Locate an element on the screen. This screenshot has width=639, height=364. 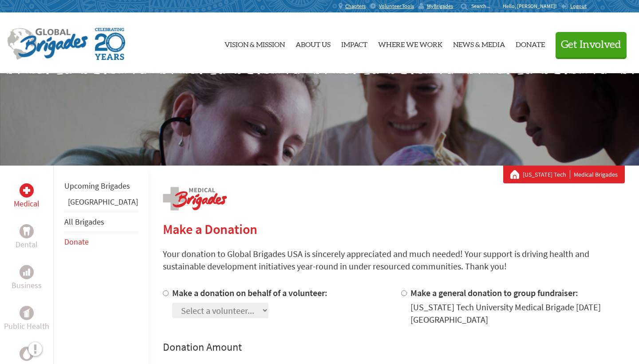
label: Make a general donation to group fundraiser: is located at coordinates (494, 292).